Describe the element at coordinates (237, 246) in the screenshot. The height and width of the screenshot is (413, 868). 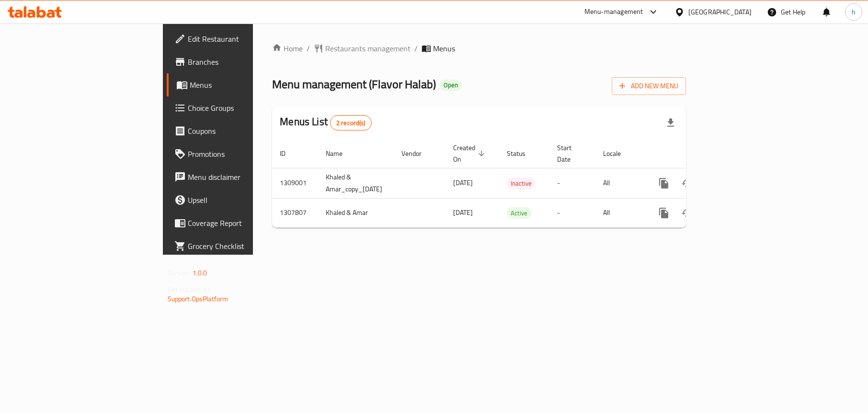
I see `a: Grocery Checklist` at that location.